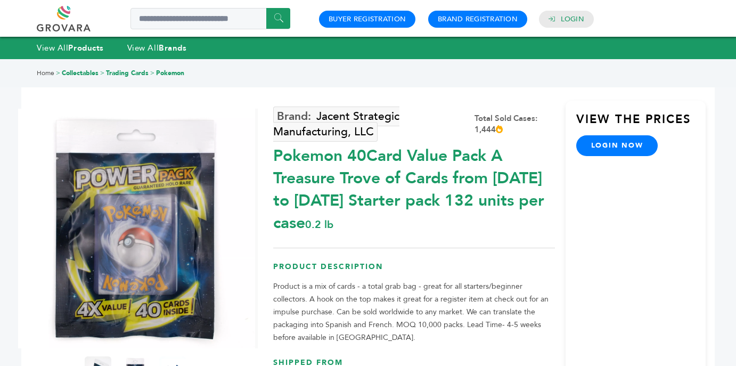 The height and width of the screenshot is (366, 736). What do you see at coordinates (45, 73) in the screenshot?
I see `a: Home` at bounding box center [45, 73].